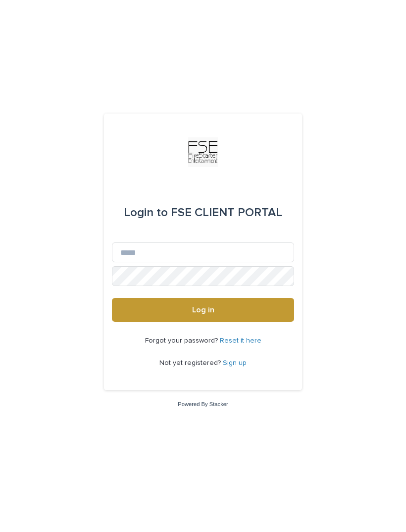  Describe the element at coordinates (203, 404) in the screenshot. I see `a: Powered By Stacker` at that location.